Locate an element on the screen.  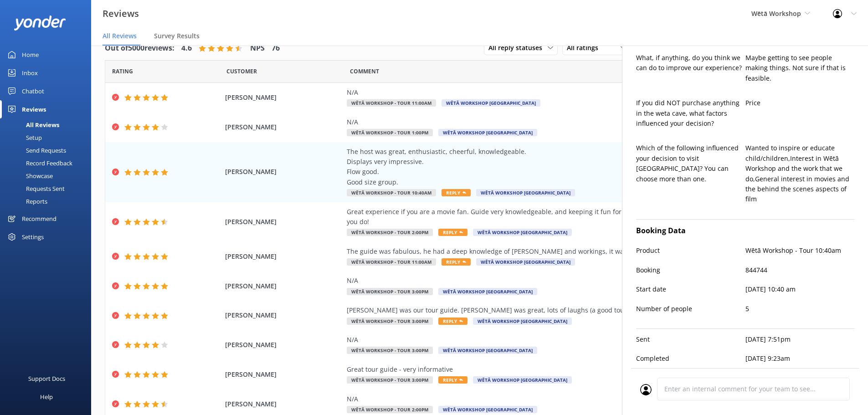
div: Showcase is located at coordinates (29, 176).